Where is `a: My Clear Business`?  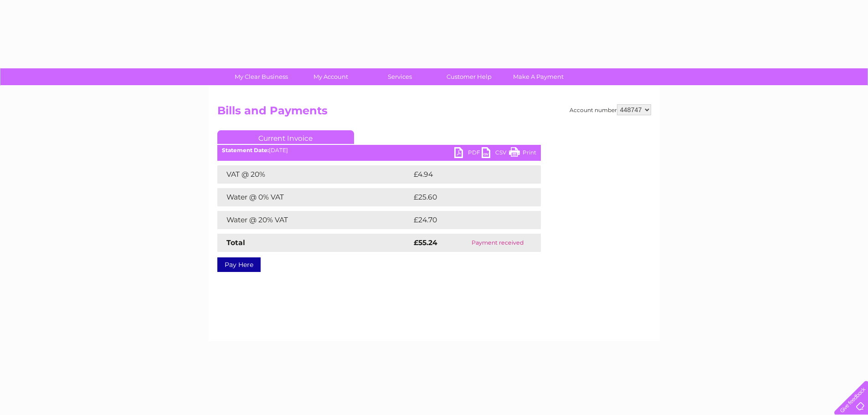 a: My Clear Business is located at coordinates (261, 77).